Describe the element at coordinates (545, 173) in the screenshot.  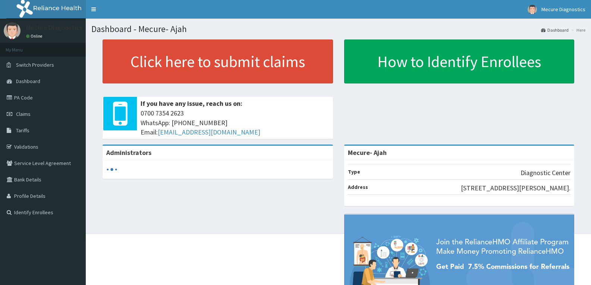
I see `p: Diagnostic Center` at that location.